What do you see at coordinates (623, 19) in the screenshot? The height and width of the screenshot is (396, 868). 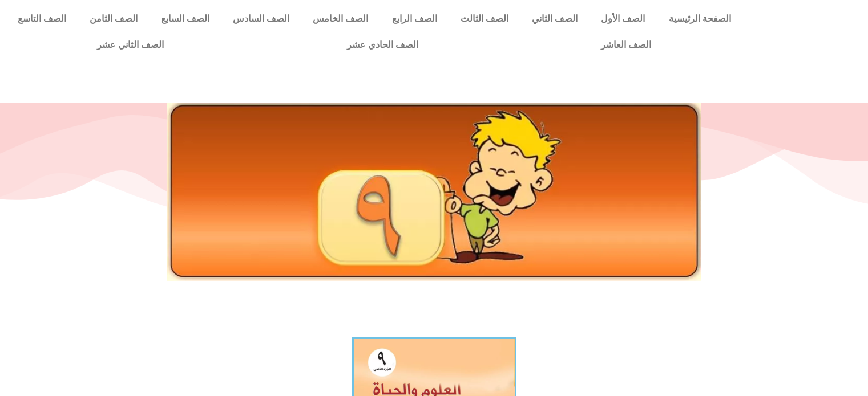 I see `a: الصف الأول` at bounding box center [623, 19].